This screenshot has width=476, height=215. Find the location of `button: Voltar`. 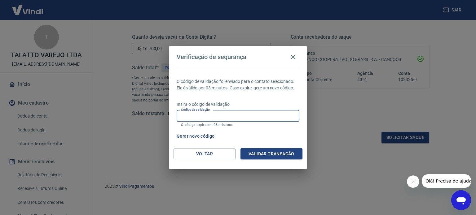

button: Voltar is located at coordinates (204, 154).